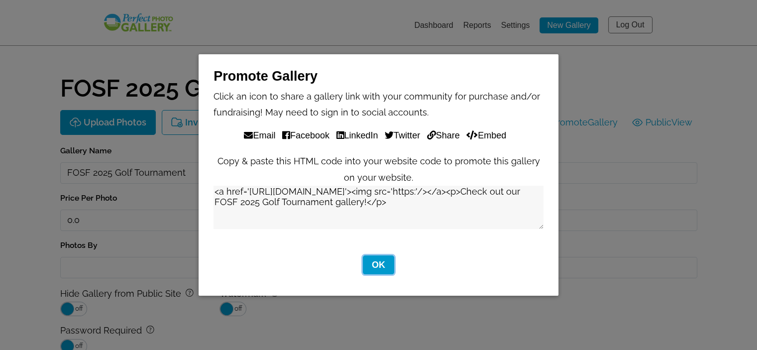  What do you see at coordinates (357, 135) in the screenshot?
I see `span: LinkedIn` at bounding box center [357, 135].